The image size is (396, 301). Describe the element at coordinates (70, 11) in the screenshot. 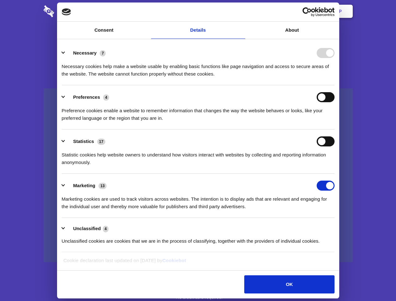

I see `img: logo-wordmark-white-trans-d4663122ce5f474addd5e946df7df03e33cb6a1c49d2221995e7729f52c070b2.svg` at that location.